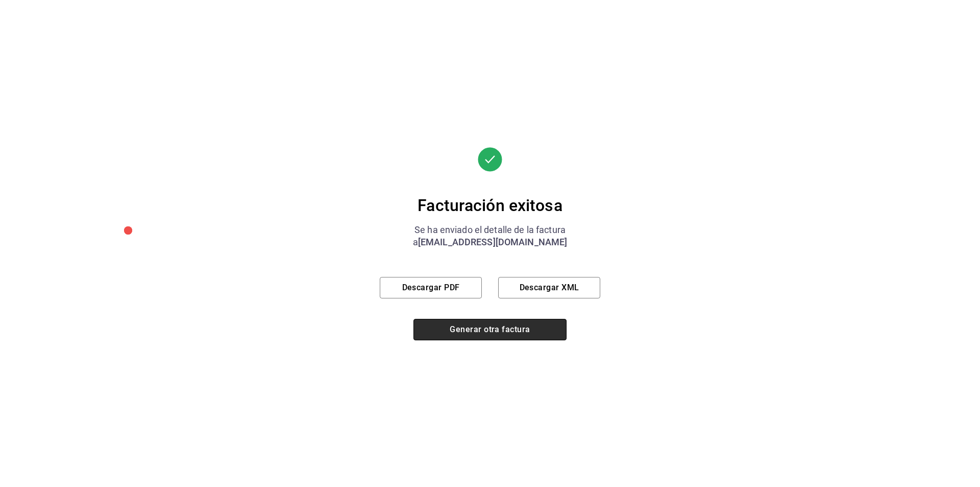 The height and width of the screenshot is (487, 980). Describe the element at coordinates (490, 243) in the screenshot. I see `div: a` at that location.